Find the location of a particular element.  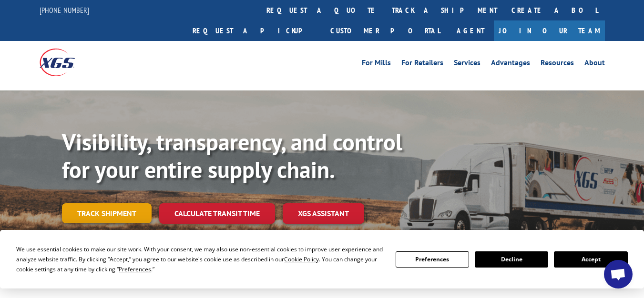

a: Track shipment is located at coordinates (107, 213).